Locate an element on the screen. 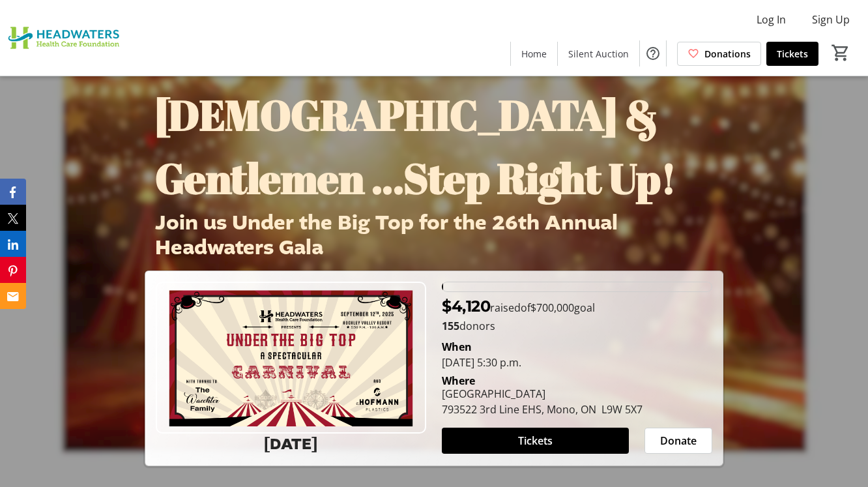 The image size is (868, 487). div: When is located at coordinates (457, 346).